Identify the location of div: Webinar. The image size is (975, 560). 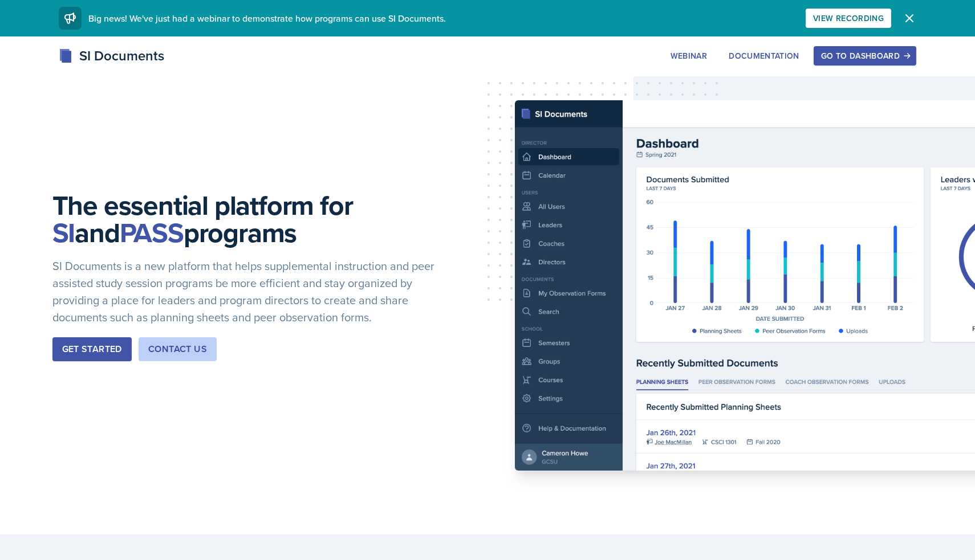
(689, 56).